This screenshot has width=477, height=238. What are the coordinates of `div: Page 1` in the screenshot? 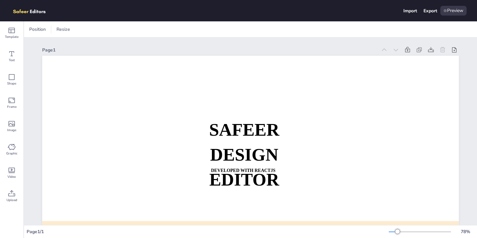 It's located at (209, 50).